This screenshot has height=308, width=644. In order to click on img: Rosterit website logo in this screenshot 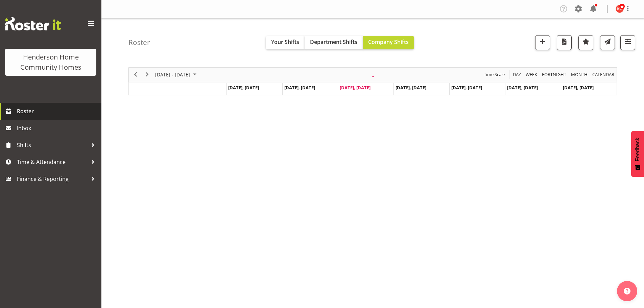, I will do `click(32, 24)`.